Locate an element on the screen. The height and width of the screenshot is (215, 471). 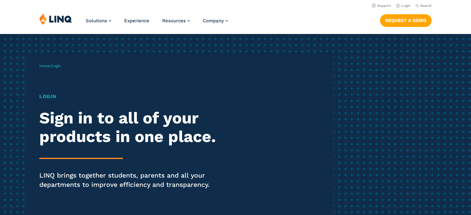
a: Home is located at coordinates (45, 66).